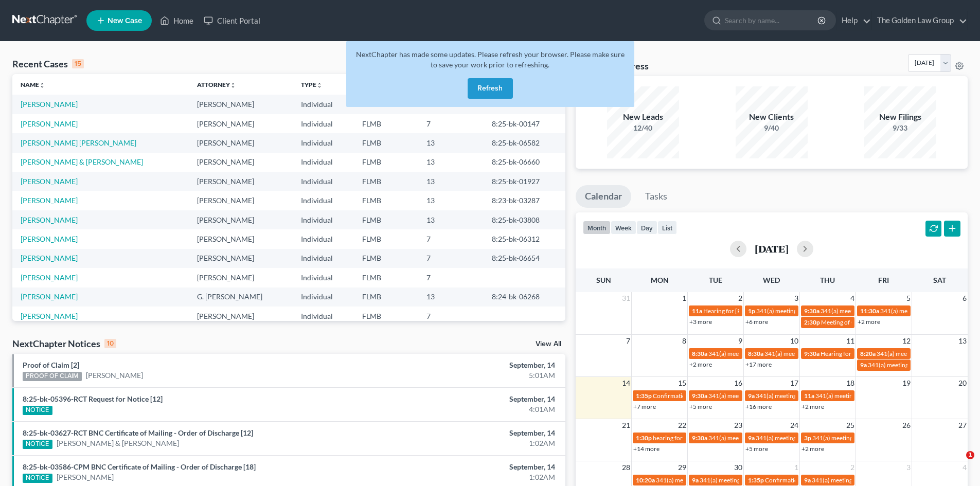 This screenshot has width=980, height=486. What do you see at coordinates (628, 341) in the screenshot?
I see `span: 7` at bounding box center [628, 341].